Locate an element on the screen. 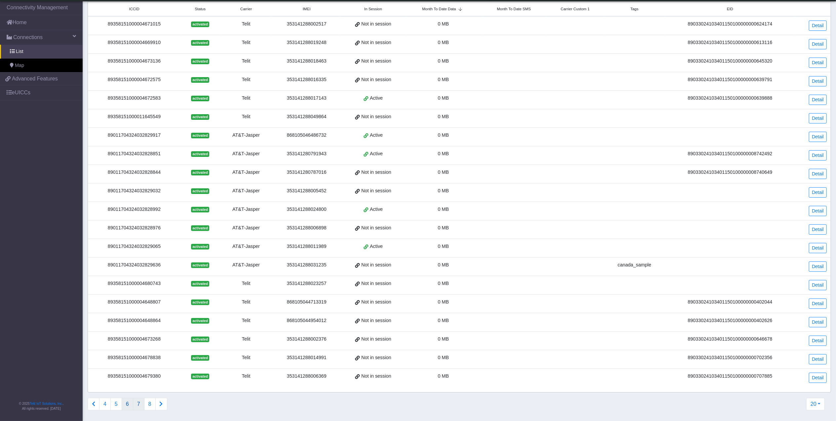 The image size is (836, 421). span: ICCID is located at coordinates (134, 9).